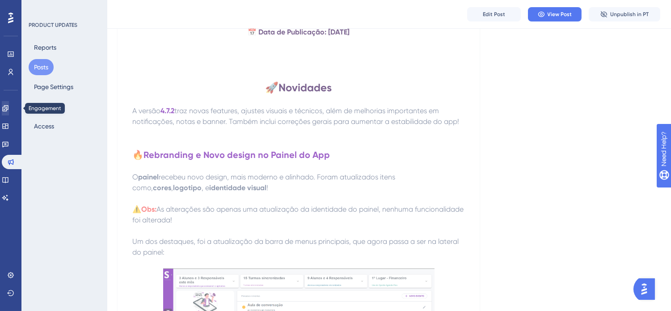 The width and height of the screenshot is (671, 311). I want to click on strong: 🔥Rebranding e Novo design no Painel do App, so click(231, 155).